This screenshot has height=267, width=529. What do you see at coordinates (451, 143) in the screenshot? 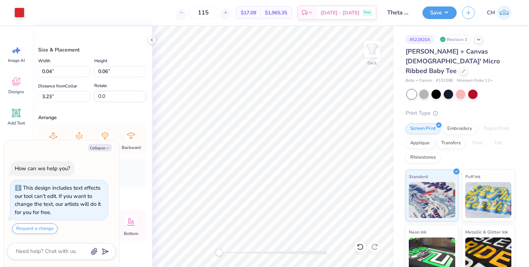
I see `div: Transfers` at bounding box center [451, 143].